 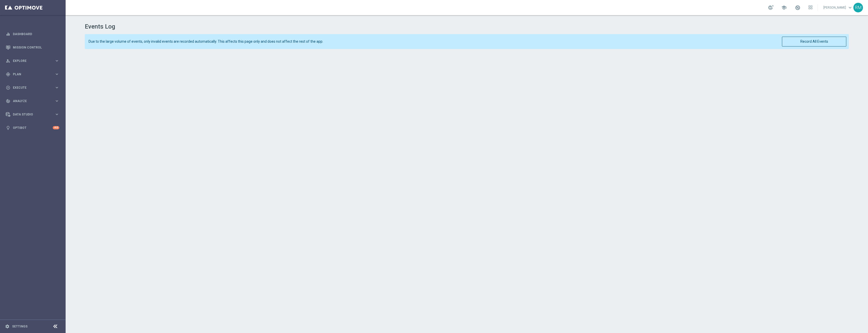 What do you see at coordinates (56, 128) in the screenshot?
I see `div: +10` at bounding box center [56, 128].